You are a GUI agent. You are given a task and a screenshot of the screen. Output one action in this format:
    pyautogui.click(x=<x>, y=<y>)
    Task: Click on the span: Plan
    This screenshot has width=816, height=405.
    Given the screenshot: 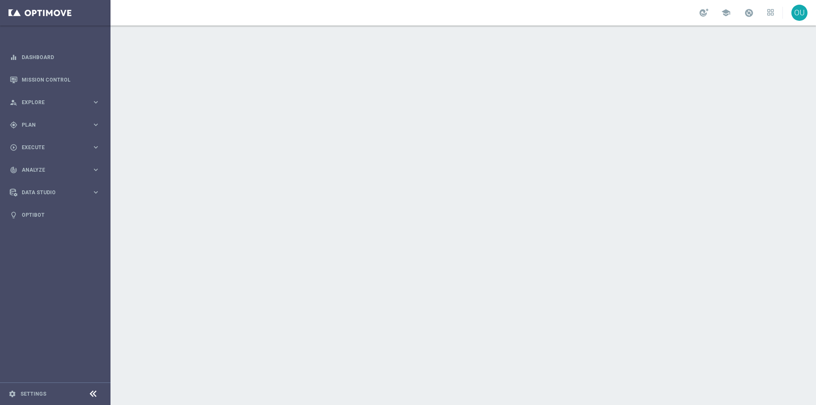 What is the action you would take?
    pyautogui.click(x=56, y=125)
    